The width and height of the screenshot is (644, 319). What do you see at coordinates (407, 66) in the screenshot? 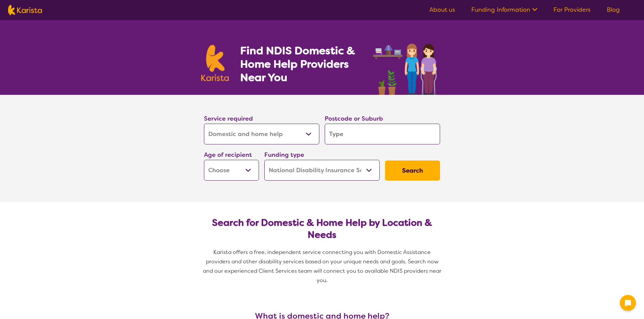
I see `img: domestic-help` at bounding box center [407, 66].